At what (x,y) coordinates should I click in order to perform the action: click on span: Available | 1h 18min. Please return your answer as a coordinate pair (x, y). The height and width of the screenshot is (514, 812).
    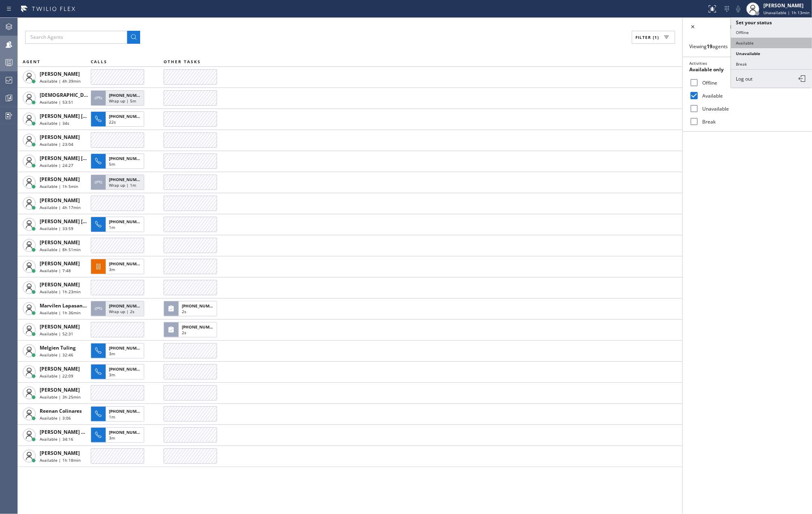
    Looking at the image, I should click on (60, 460).